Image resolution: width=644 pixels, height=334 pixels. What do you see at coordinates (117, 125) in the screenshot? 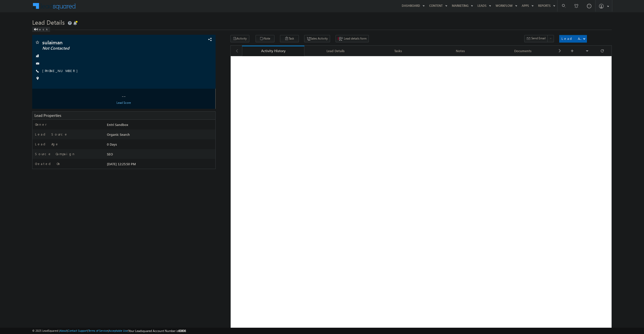
I see `span: Entri Sandbox` at bounding box center [117, 125].